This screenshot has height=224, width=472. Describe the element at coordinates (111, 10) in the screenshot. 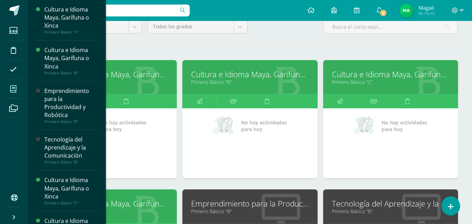

I see `input: Busca un usuario...` at that location.